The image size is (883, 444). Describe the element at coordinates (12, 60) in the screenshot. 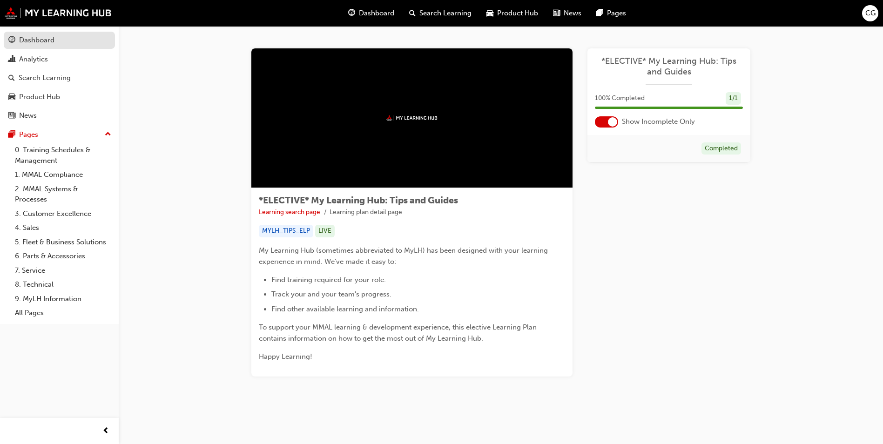

I see `span: chart-icon` at that location.